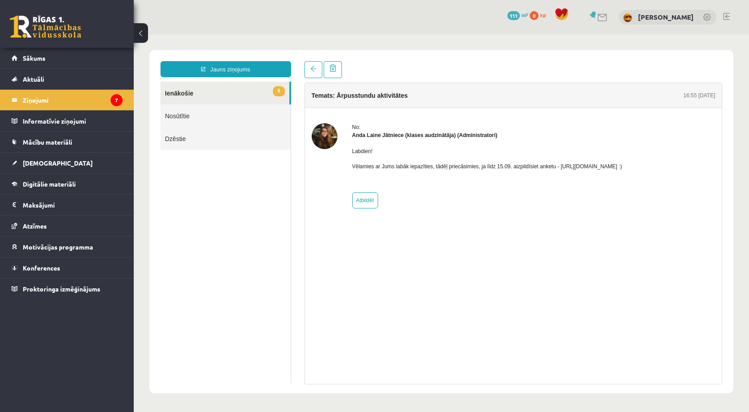 Image resolution: width=749 pixels, height=412 pixels. Describe the element at coordinates (67, 79) in the screenshot. I see `a: Aktuāli` at that location.